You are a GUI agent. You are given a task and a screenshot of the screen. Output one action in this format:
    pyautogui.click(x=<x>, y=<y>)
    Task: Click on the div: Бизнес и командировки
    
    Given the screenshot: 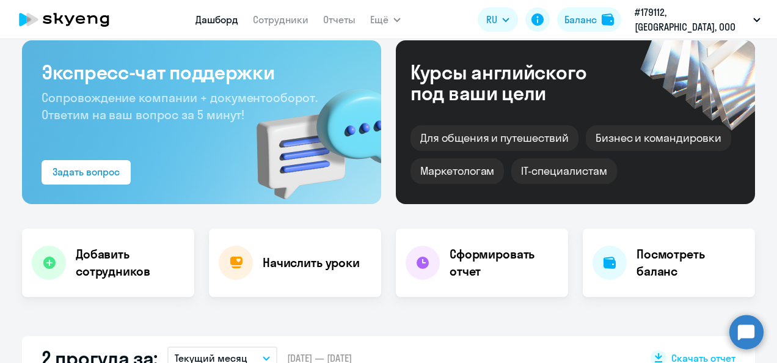 What is the action you would take?
    pyautogui.click(x=659, y=138)
    